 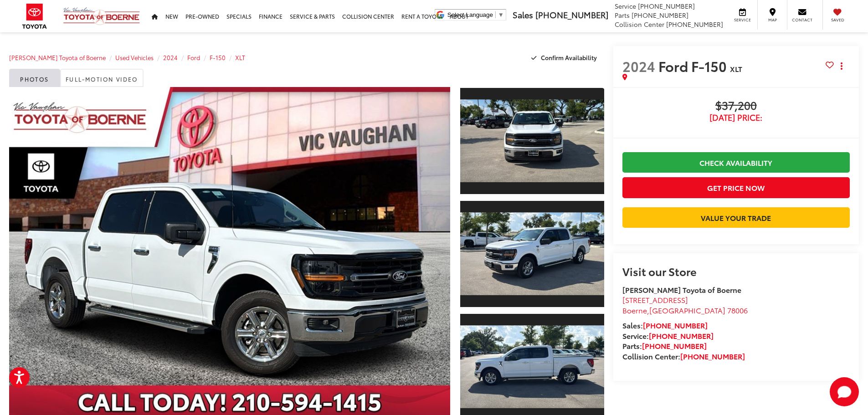 I want to click on span: Confirm Availability, so click(x=569, y=58).